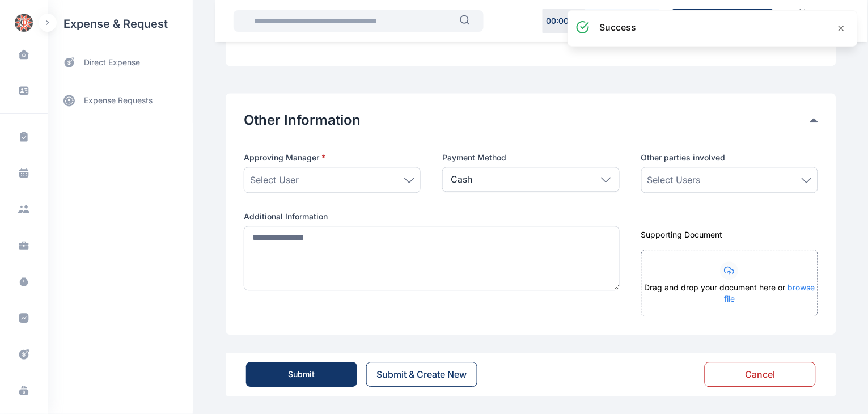 This screenshot has width=868, height=414. What do you see at coordinates (730, 235) in the screenshot?
I see `div: Supporting Document` at bounding box center [730, 235].